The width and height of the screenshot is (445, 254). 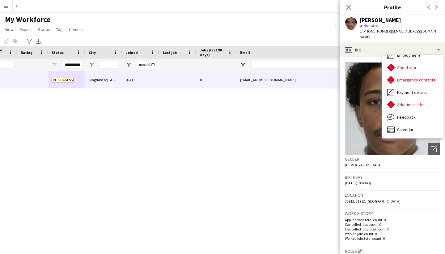 I want to click on span: Email, so click(x=245, y=52).